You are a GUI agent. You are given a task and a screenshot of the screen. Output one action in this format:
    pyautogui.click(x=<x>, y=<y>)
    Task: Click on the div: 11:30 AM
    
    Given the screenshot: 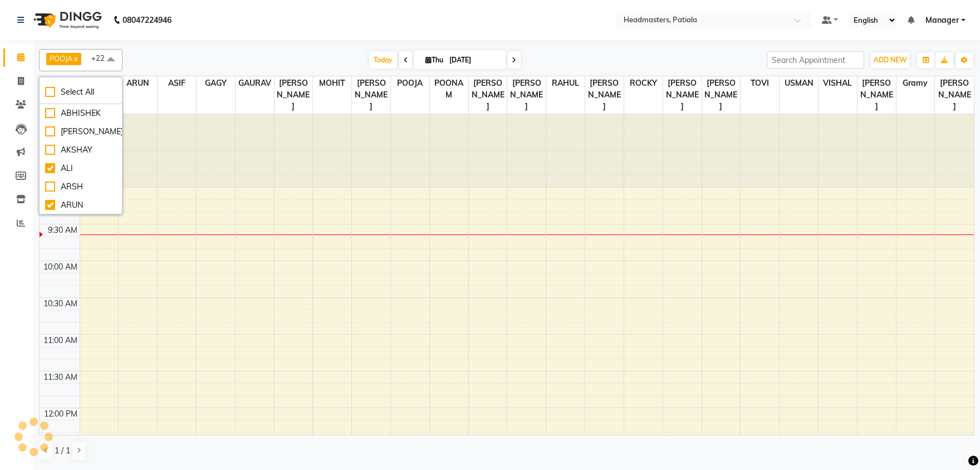 What is the action you would take?
    pyautogui.click(x=60, y=377)
    